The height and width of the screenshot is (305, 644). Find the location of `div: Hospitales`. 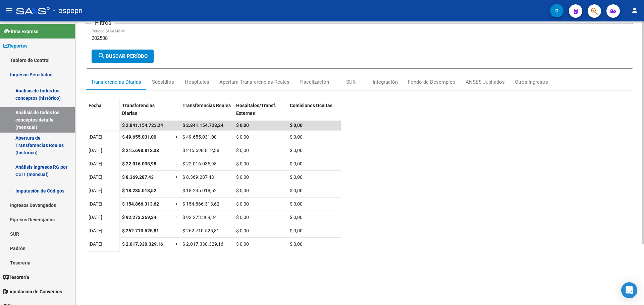

div: Hospitales is located at coordinates (197, 82).